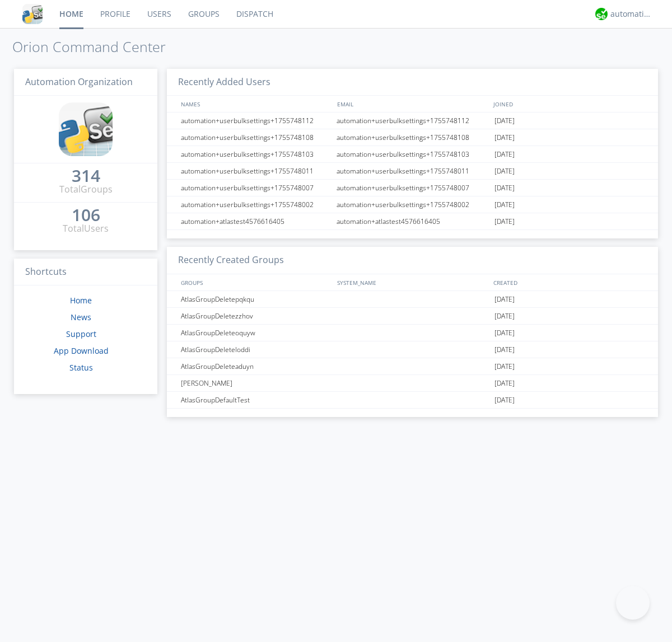 The image size is (672, 642). Describe the element at coordinates (79, 82) in the screenshot. I see `span: Automation Organization` at that location.